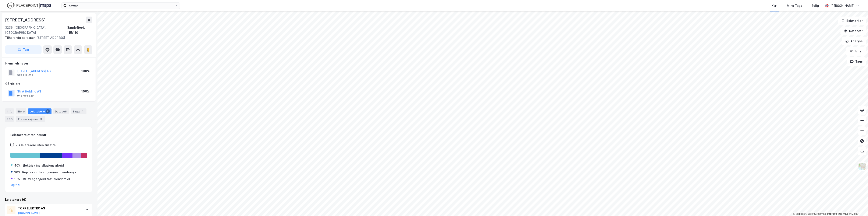 The width and height of the screenshot is (868, 216). I want to click on div: Elektrisk installasjonsarbeid, so click(43, 165).